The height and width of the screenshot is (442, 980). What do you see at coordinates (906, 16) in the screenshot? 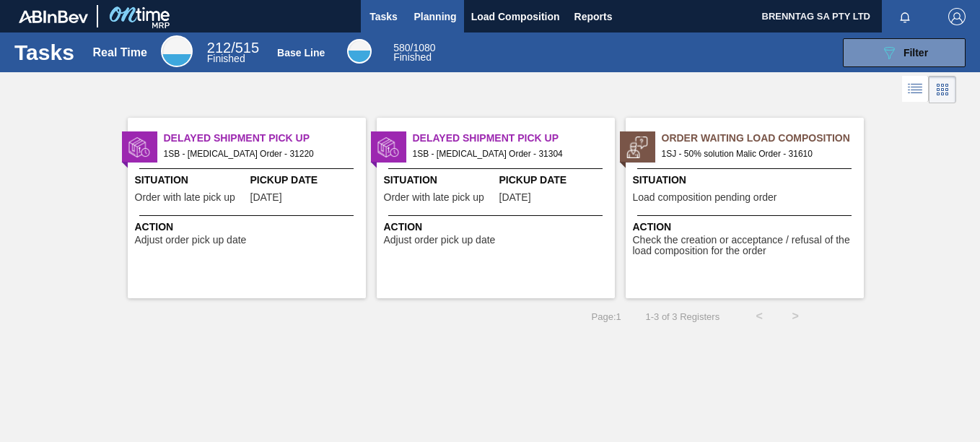
I see `button: Notifications` at bounding box center [906, 16].